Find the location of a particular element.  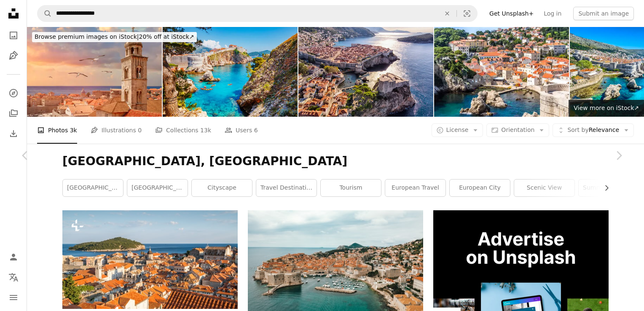

span: Orientation is located at coordinates (518, 130).